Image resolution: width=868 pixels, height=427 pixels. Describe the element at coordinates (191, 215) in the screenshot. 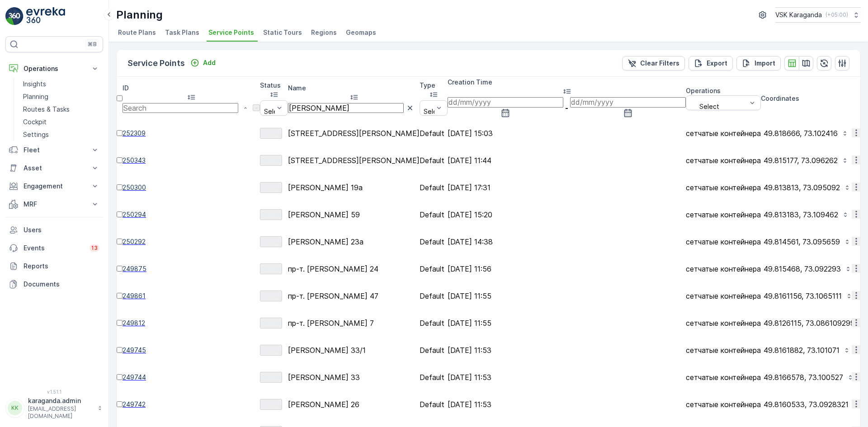

I see `span: 250294` at that location.